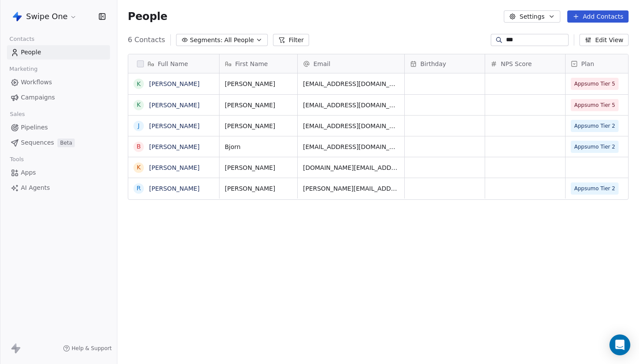  Describe the element at coordinates (251, 63) in the screenshot. I see `span: First Name` at that location.